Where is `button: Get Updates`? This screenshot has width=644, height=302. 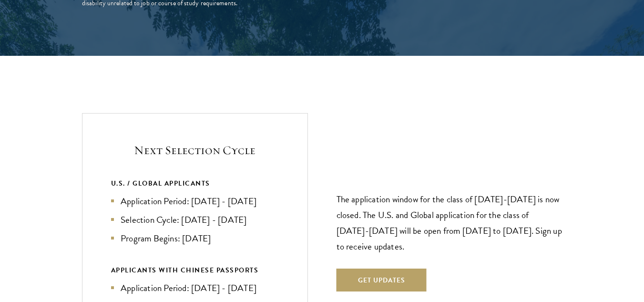 button: Get Updates is located at coordinates (381, 280).